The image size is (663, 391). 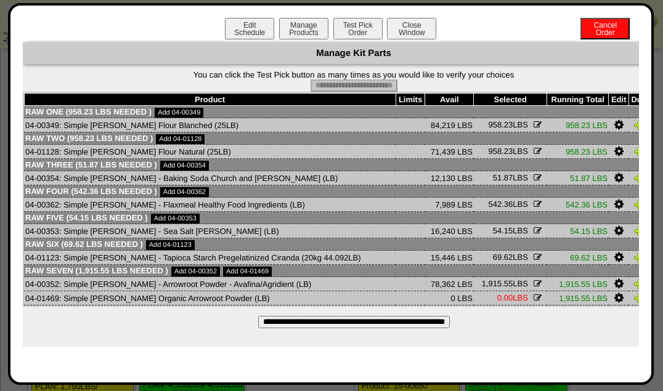 I want to click on td: 12,130 LBS, so click(x=449, y=178).